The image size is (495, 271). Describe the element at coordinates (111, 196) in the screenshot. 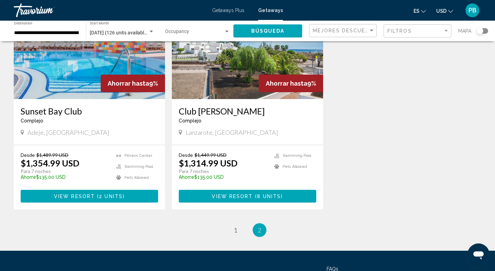

I see `span: 2 units` at that location.